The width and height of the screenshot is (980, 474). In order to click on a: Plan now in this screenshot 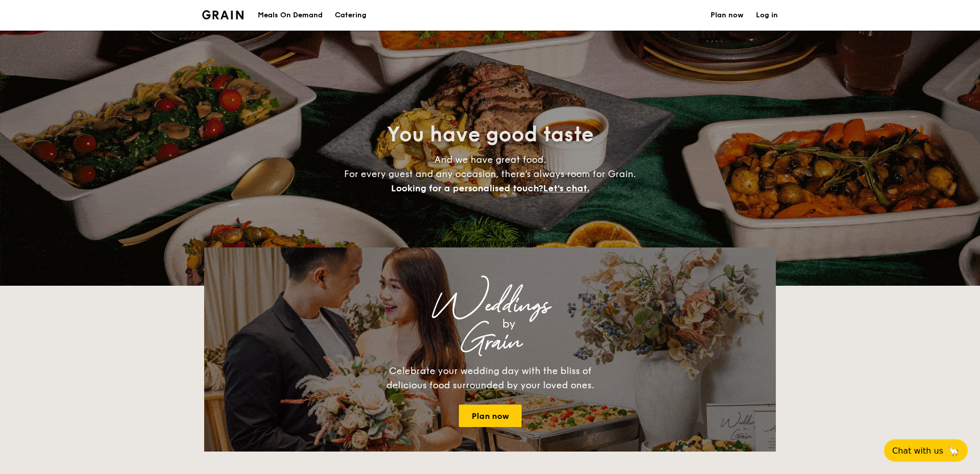, I will do `click(490, 416)`.